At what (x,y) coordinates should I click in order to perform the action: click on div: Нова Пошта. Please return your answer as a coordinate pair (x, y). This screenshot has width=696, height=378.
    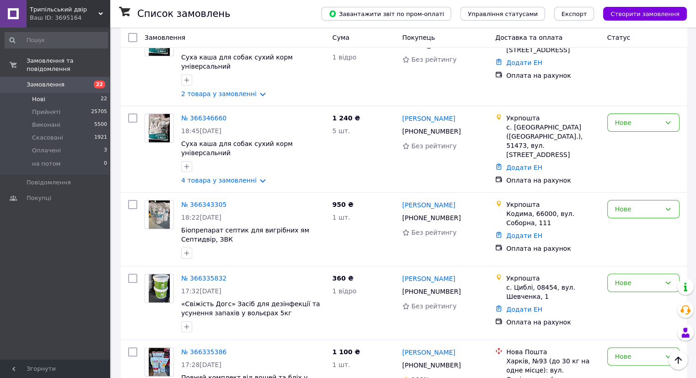
    Looking at the image, I should click on (553, 352).